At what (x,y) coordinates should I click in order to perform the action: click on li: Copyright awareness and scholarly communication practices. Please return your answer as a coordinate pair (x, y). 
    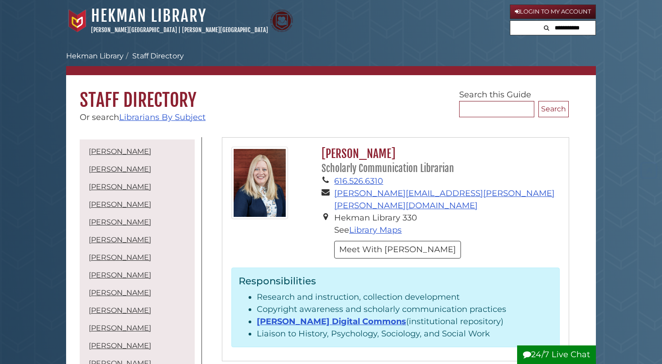
    Looking at the image, I should click on (404, 309).